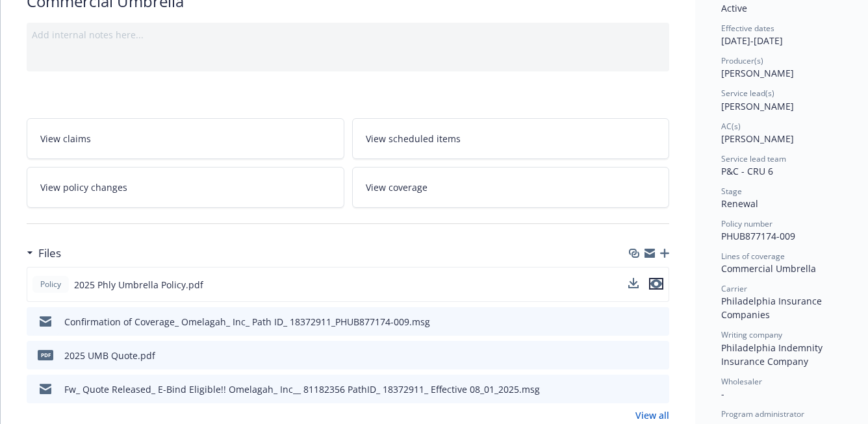  I want to click on span: View scheduled items, so click(413, 138).